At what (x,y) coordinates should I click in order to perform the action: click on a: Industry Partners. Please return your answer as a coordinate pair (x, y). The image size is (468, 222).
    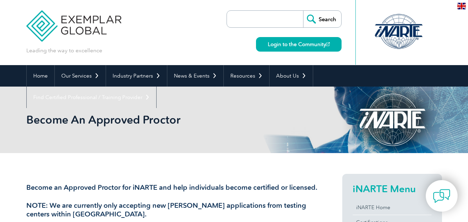
    Looking at the image, I should click on (137, 76).